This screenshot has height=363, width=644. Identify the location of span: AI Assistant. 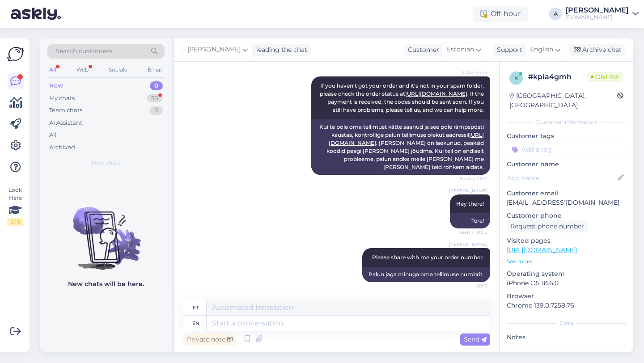
(470, 72).